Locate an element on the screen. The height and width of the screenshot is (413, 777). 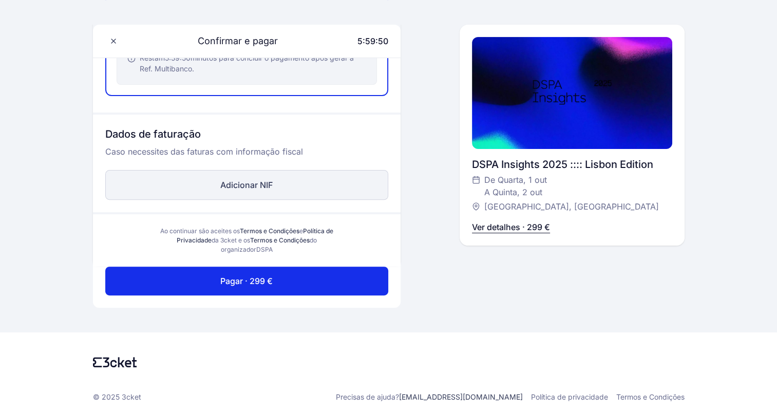
p: © 2025 3cket is located at coordinates (117, 397).